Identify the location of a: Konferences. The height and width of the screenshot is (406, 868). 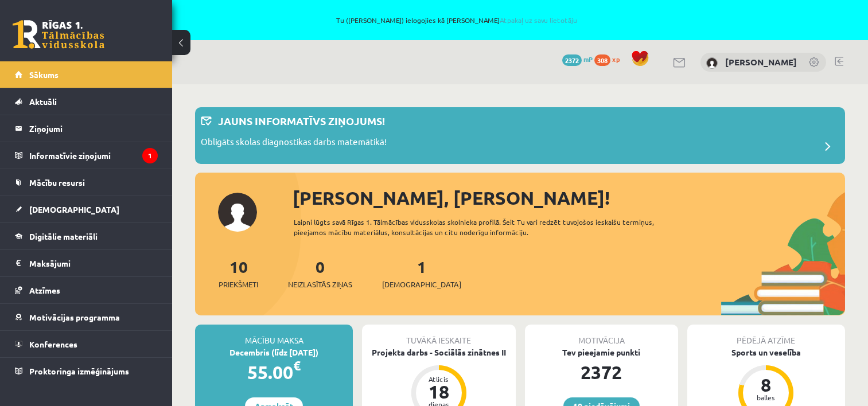
(86, 344).